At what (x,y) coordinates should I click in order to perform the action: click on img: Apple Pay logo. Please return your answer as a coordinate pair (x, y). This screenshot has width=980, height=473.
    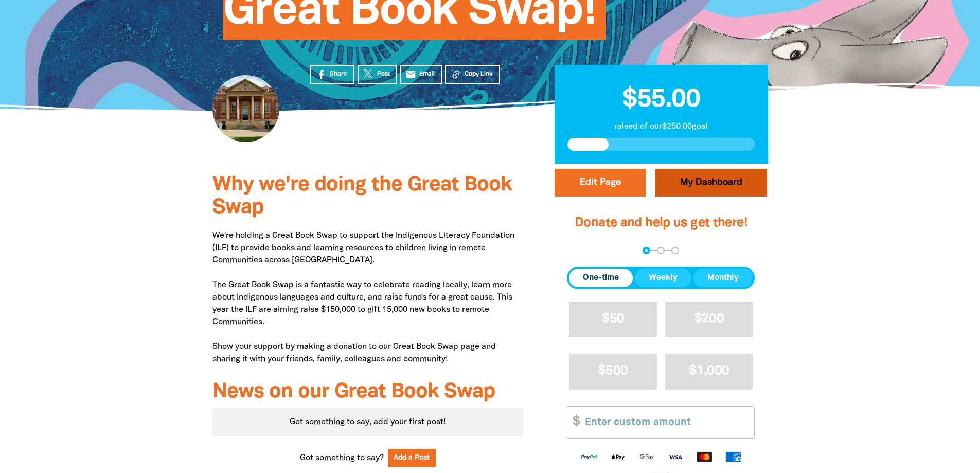
    Looking at the image, I should click on (618, 456).